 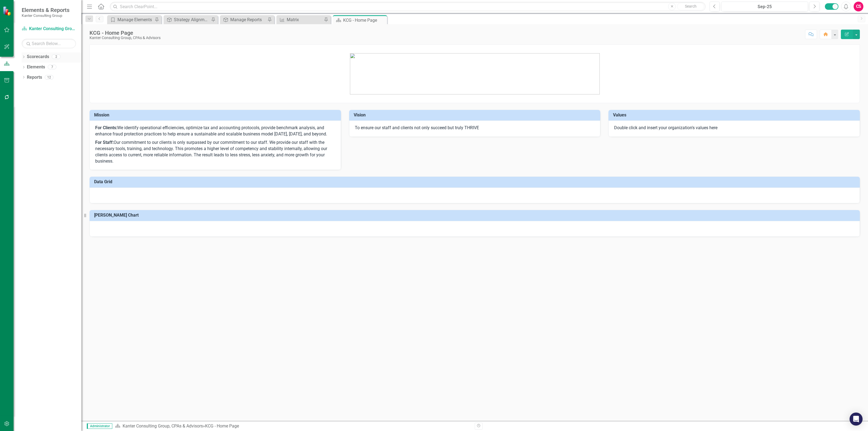 I want to click on p: To ensure our staff and clients not only succeed but truly THRIVE, so click(x=474, y=128).